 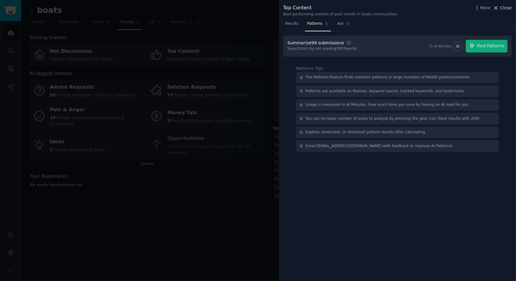 What do you see at coordinates (502, 8) in the screenshot?
I see `button: Close` at bounding box center [502, 8].